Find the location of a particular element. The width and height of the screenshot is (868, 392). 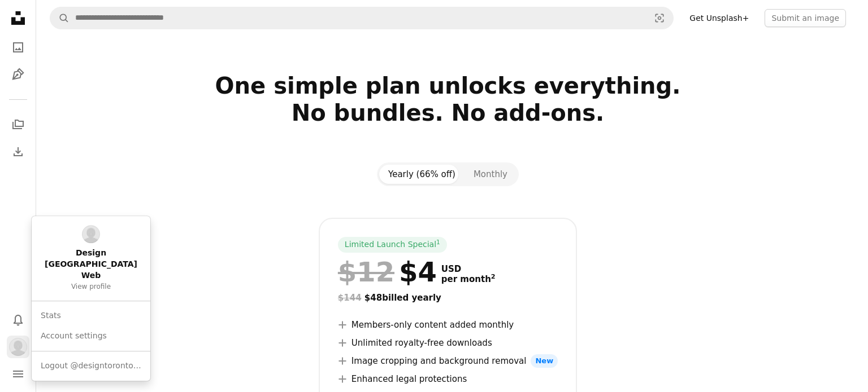

button: Profile is located at coordinates (18, 347).